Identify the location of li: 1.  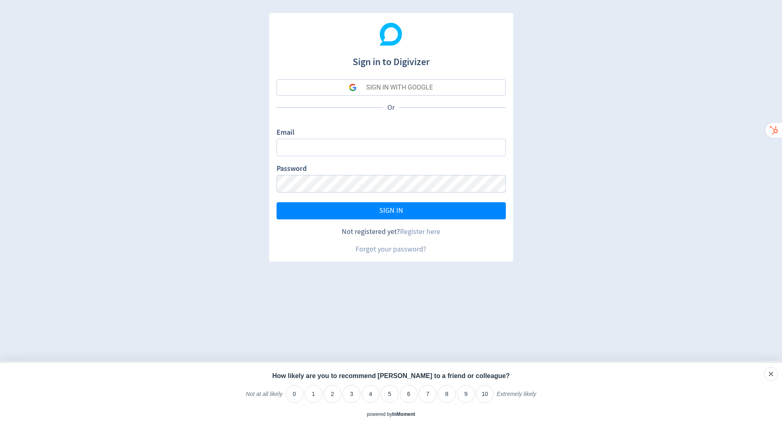
(314, 394).